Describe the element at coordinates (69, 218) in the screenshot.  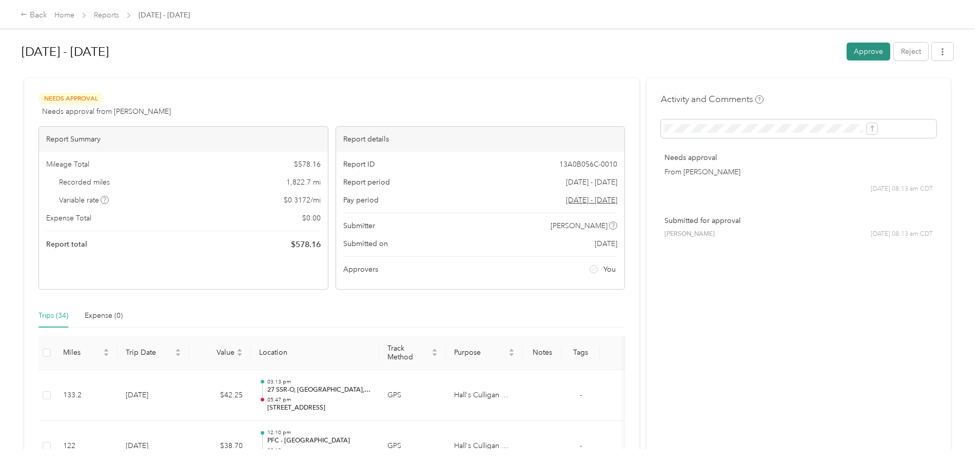
I see `span: Expense Total` at that location.